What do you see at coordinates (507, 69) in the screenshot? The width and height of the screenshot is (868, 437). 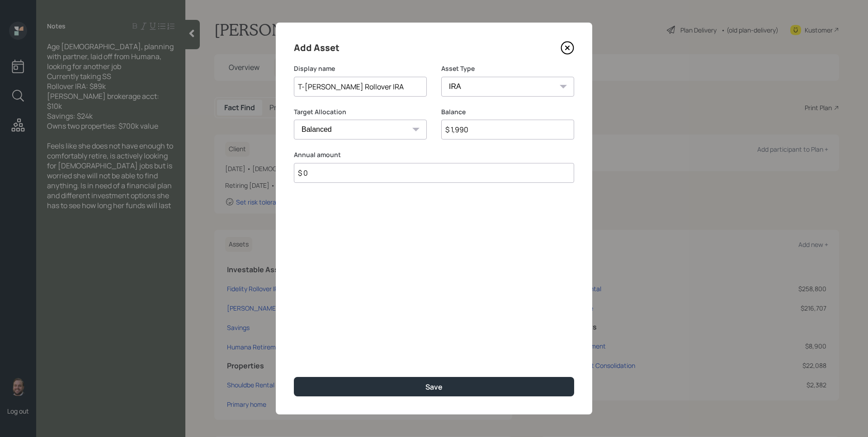 I see `label: Asset Type` at bounding box center [507, 69].